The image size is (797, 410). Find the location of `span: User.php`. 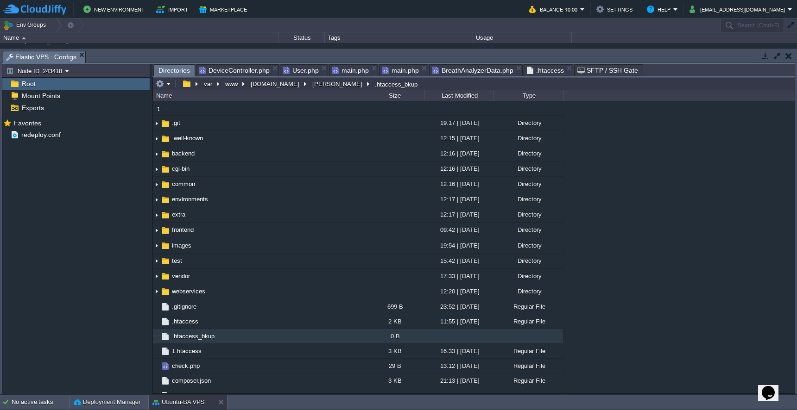

span: User.php is located at coordinates (301, 70).